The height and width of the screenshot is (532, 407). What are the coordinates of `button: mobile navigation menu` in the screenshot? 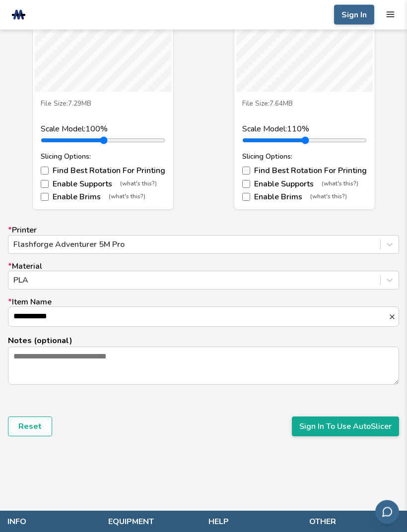 It's located at (390, 15).